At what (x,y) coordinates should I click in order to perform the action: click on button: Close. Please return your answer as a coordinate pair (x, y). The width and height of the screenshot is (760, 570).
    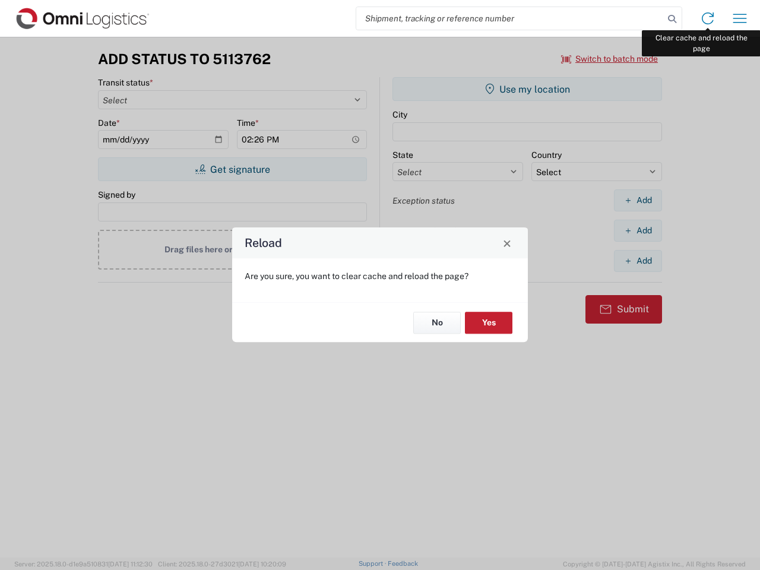
    Looking at the image, I should click on (507, 243).